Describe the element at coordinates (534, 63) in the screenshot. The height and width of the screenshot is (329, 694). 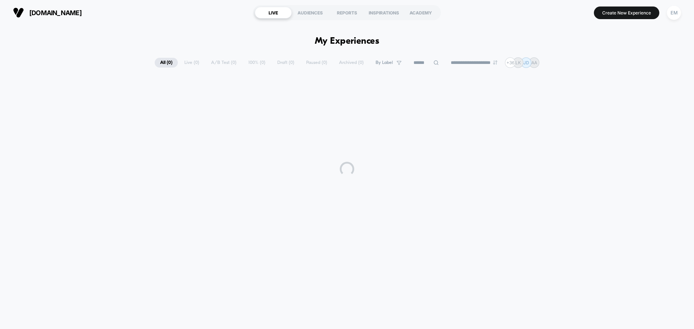
I see `p: AA` at that location.